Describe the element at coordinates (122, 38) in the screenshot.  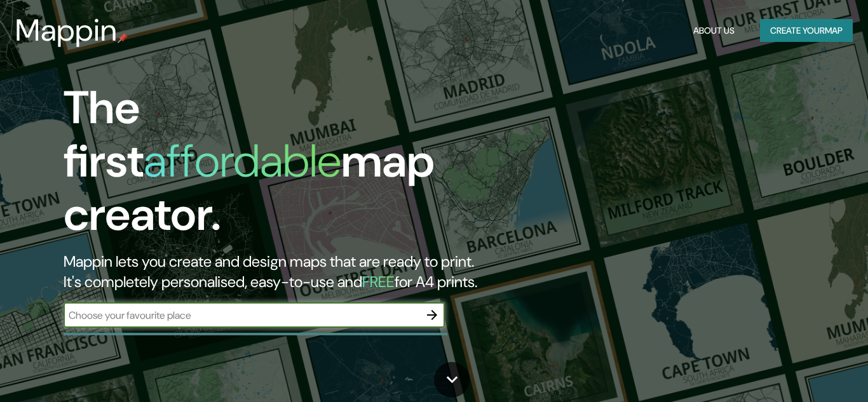
I see `img: mappin-pin` at that location.